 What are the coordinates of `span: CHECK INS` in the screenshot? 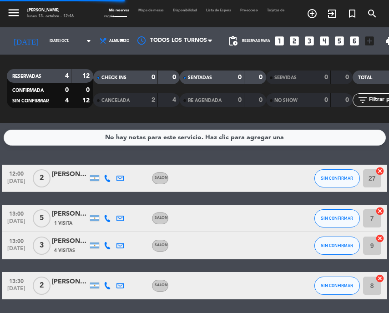 It's located at (114, 78).